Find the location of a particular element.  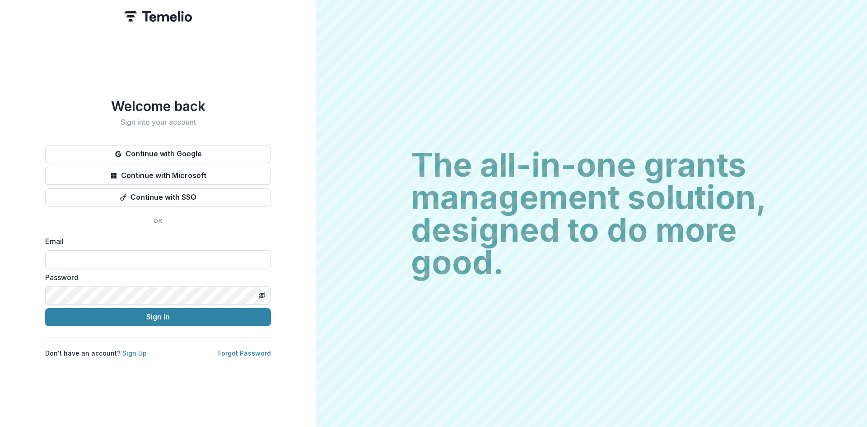

button: Toggle password visibility is located at coordinates (262, 295).